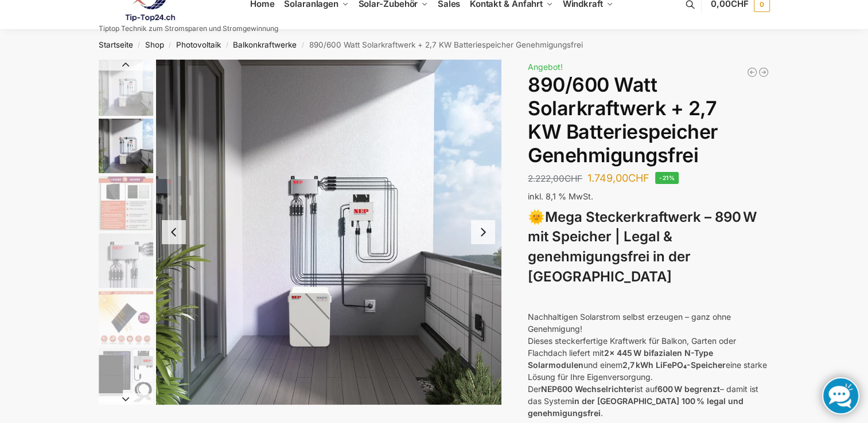  What do you see at coordinates (126, 260) in the screenshot?
I see `img: BDS1000` at bounding box center [126, 260].